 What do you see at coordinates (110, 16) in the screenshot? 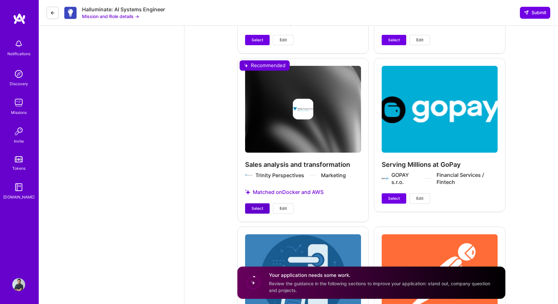
I see `button: Mission and Role details →` at bounding box center [110, 16].